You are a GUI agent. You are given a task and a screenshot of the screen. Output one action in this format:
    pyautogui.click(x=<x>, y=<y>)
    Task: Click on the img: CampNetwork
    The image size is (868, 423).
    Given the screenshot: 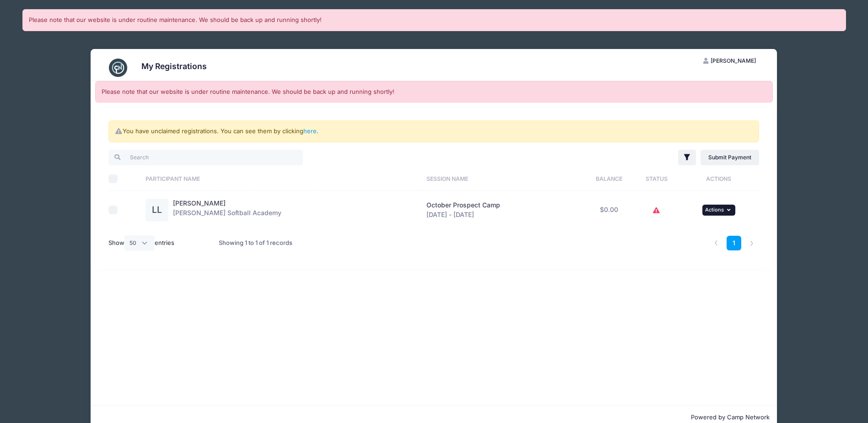 What is the action you would take?
    pyautogui.click(x=118, y=67)
    